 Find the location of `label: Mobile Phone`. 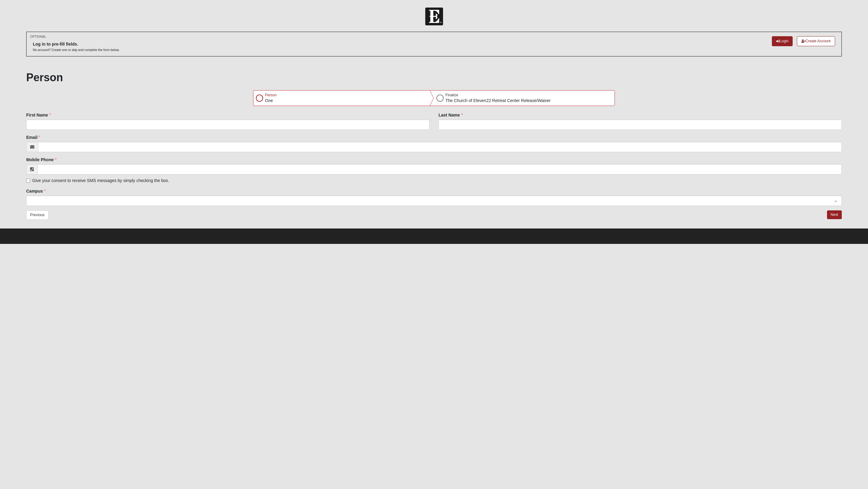

label: Mobile Phone is located at coordinates (42, 160).